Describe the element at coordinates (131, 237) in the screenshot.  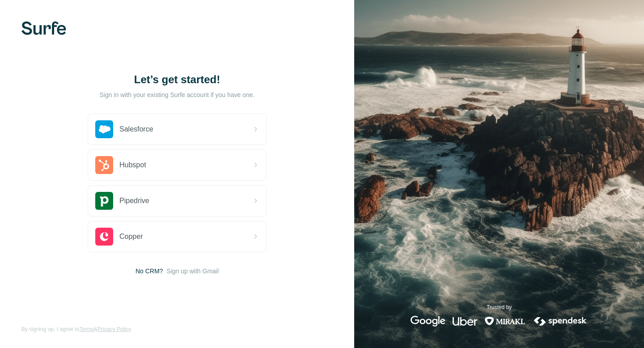
I see `span: Copper` at that location.